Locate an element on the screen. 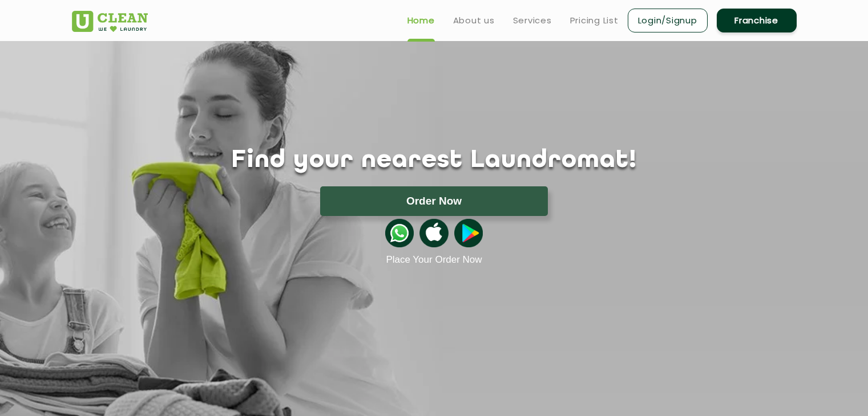 Image resolution: width=868 pixels, height=416 pixels. img: apple-icon.png is located at coordinates (433, 233).